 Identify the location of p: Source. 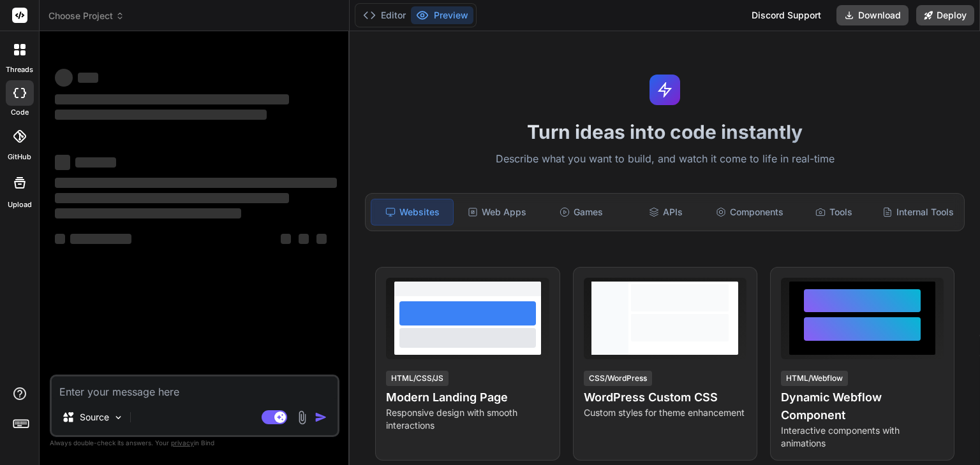
(94, 417).